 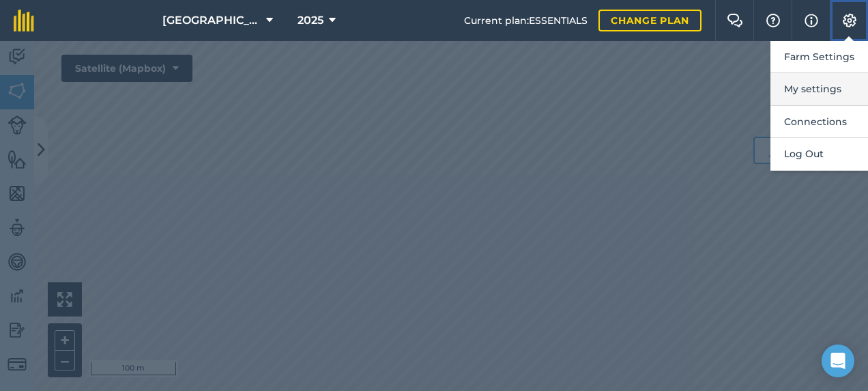 I want to click on img: Two speech bubbles overlapping with the left bubble in the forefront, so click(x=735, y=20).